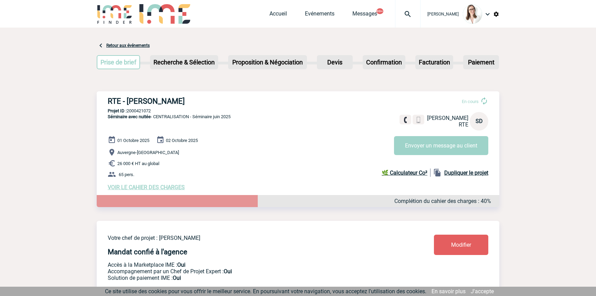  Describe the element at coordinates (472, 14) in the screenshot. I see `img: 122719-0.jpg` at that location.